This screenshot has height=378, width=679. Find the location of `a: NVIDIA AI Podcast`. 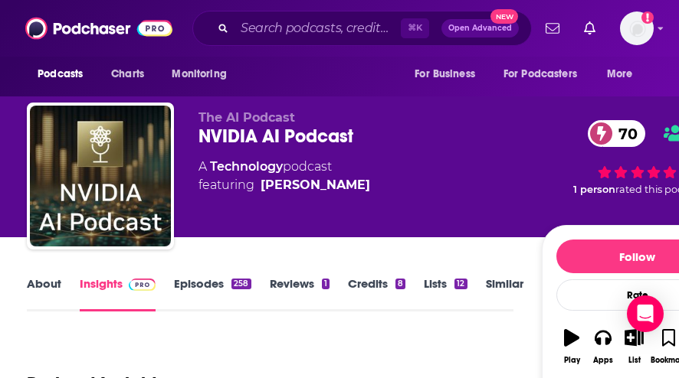

a: NVIDIA AI Podcast is located at coordinates (100, 176).